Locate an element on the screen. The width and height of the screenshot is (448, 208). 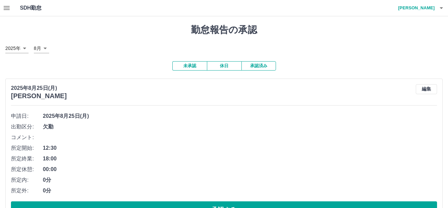
div: 8月 is located at coordinates (42, 48).